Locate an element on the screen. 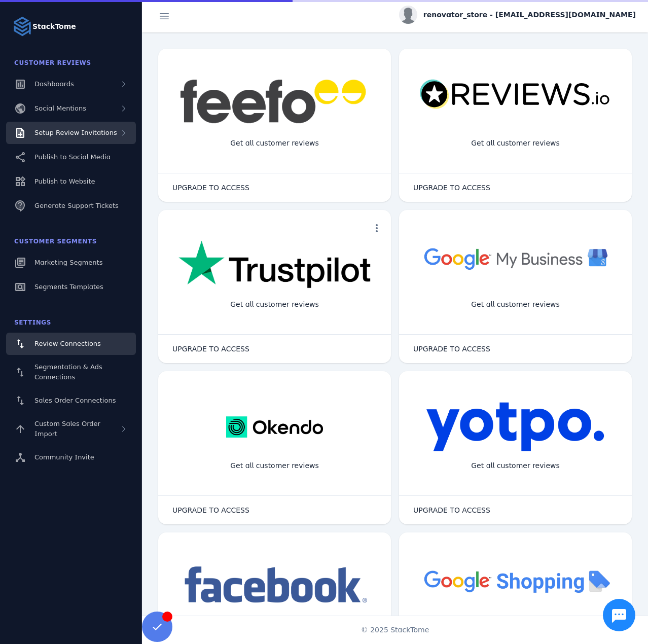  span: Segments Templates is located at coordinates (69, 286).